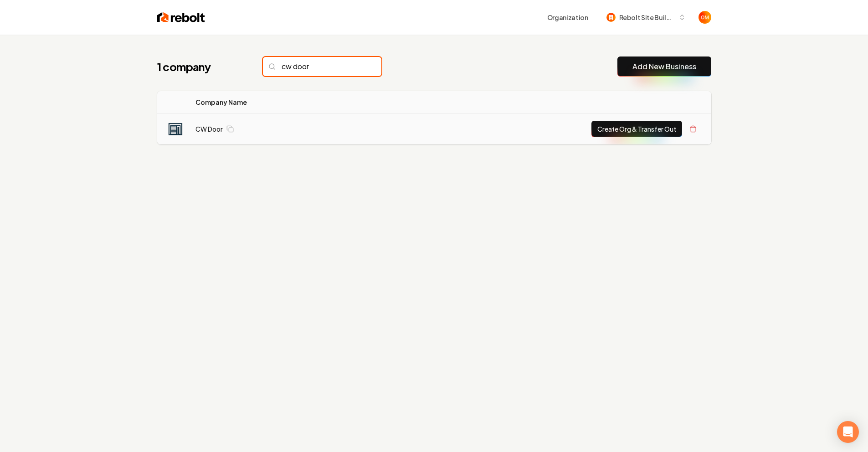  Describe the element at coordinates (647, 18) in the screenshot. I see `span: Rebolt Site Builder` at that location.